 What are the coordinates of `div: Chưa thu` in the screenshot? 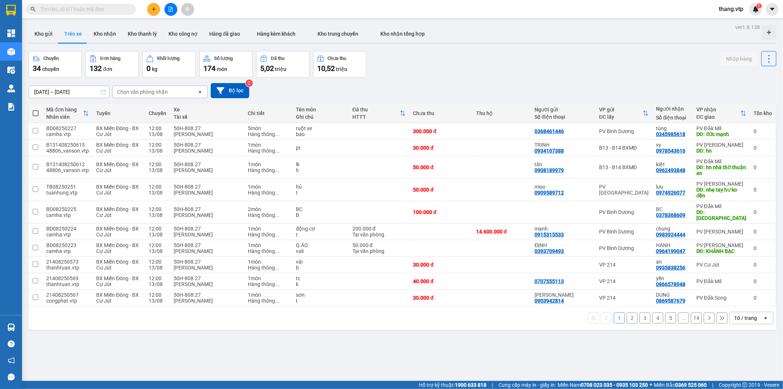 It's located at (337, 58).